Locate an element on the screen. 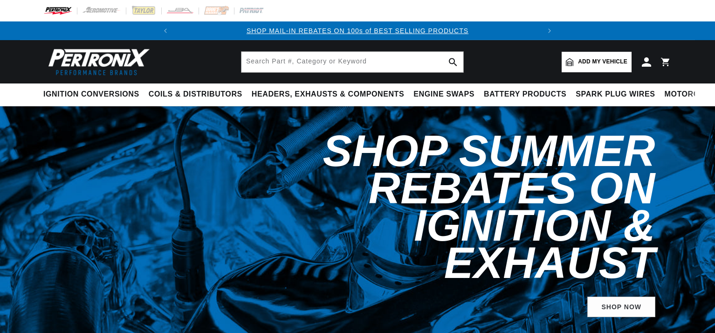  input: Search Part #, Category or Keyword is located at coordinates (352, 62).